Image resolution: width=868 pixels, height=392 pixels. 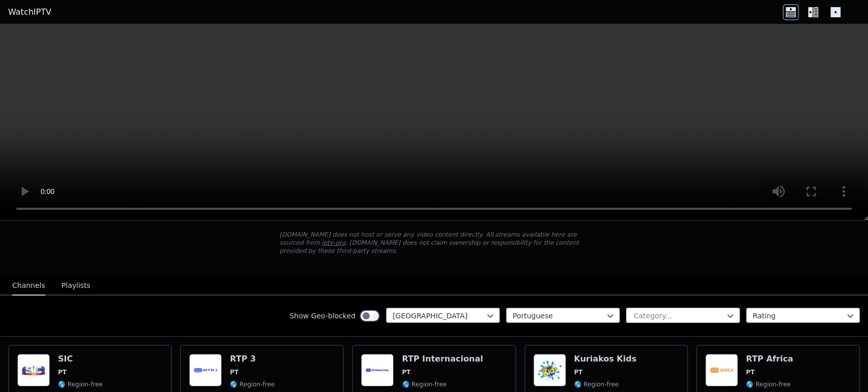 What do you see at coordinates (614, 359) in the screenshot?
I see `h6: Kuriakos Kids` at bounding box center [614, 359].